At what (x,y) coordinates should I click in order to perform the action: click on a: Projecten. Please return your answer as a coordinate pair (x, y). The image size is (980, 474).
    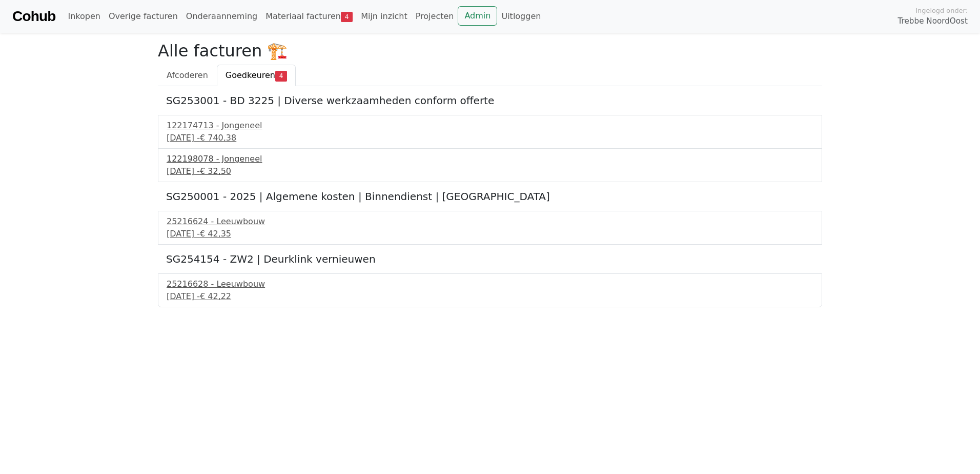
    Looking at the image, I should click on (435, 17).